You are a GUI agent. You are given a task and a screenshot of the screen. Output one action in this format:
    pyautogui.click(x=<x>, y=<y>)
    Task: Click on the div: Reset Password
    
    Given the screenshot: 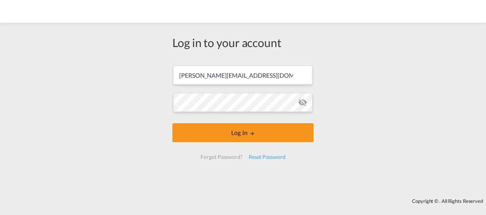 What is the action you would take?
    pyautogui.click(x=267, y=157)
    